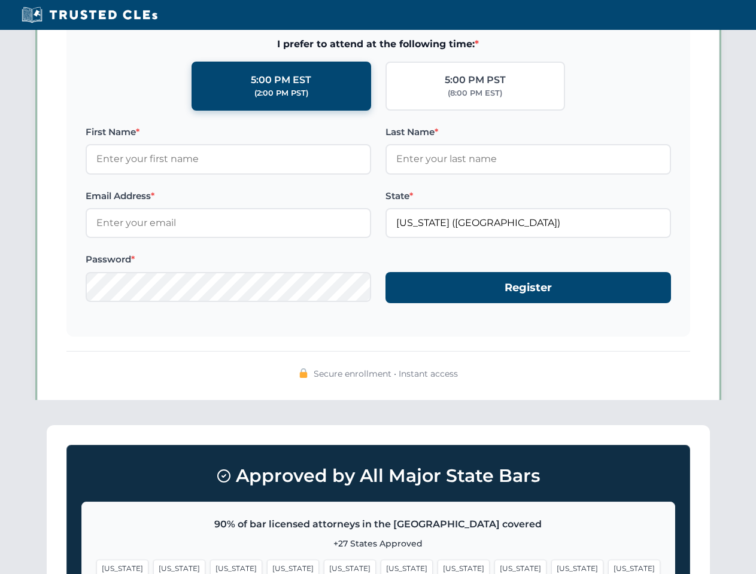  Describe the element at coordinates (228, 159) in the screenshot. I see `input: Enter your first name` at that location.